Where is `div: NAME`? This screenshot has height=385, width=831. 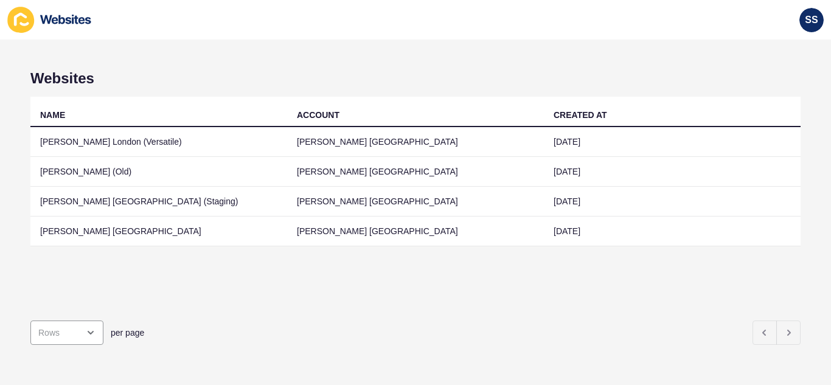 div: NAME is located at coordinates (52, 115).